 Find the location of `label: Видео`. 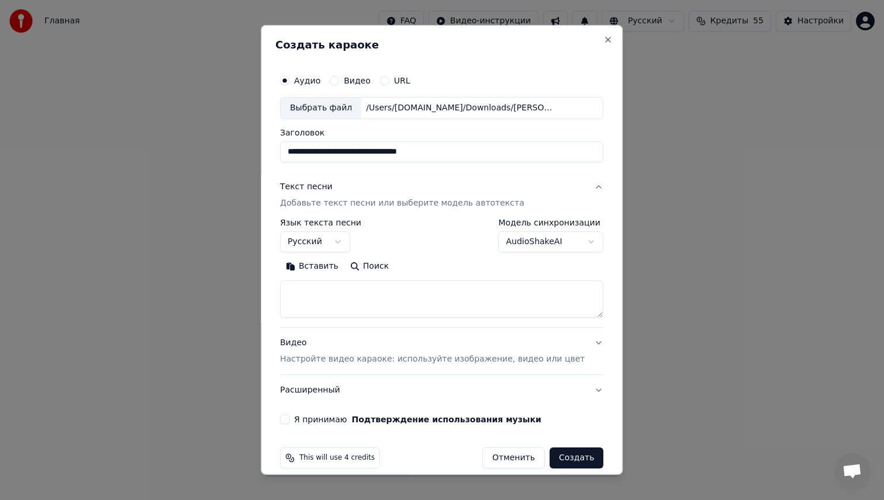

label: Видео is located at coordinates (357, 81).